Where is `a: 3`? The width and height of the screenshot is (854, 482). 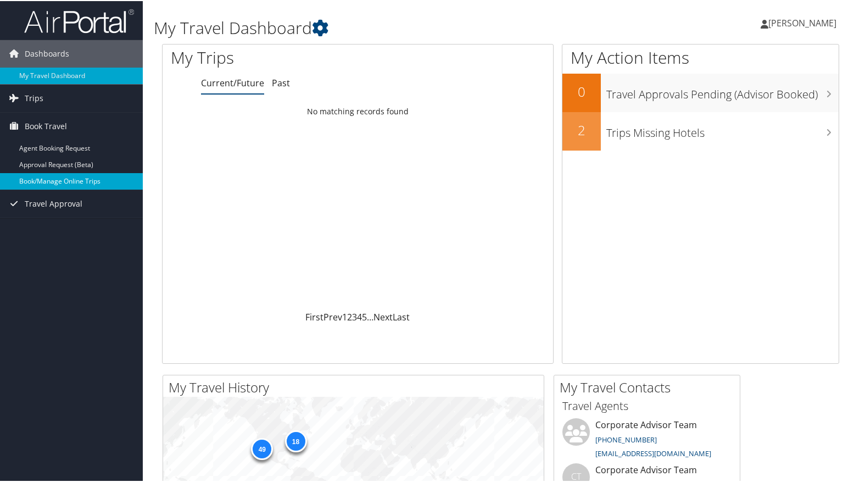 a: 3 is located at coordinates (354, 316).